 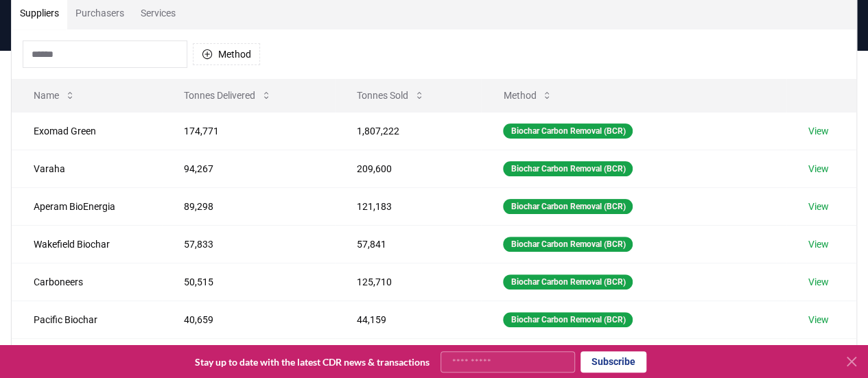 What do you see at coordinates (408, 319) in the screenshot?
I see `td: 44,159` at bounding box center [408, 319].